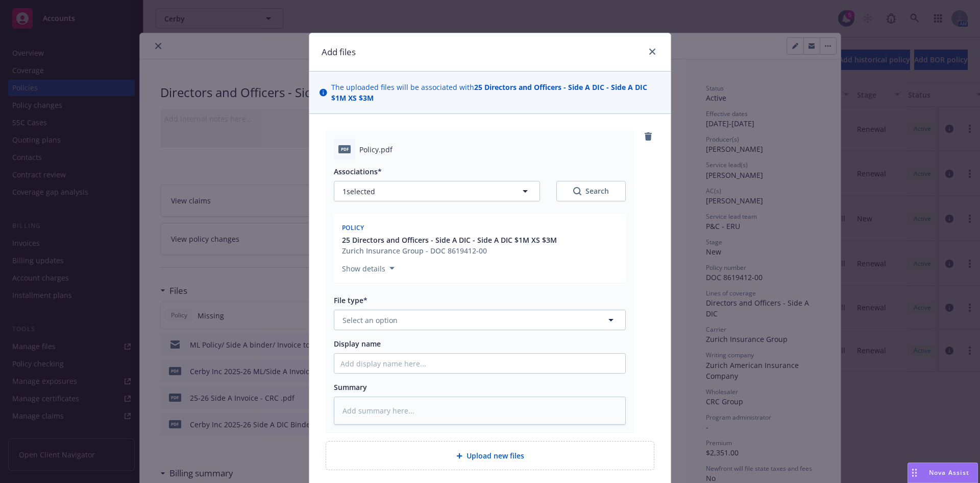  I want to click on span: Summary, so click(350, 387).